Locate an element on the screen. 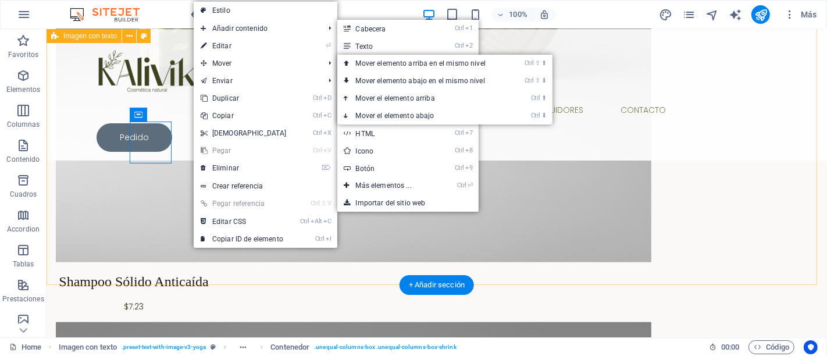  span: Mover is located at coordinates (256, 63).